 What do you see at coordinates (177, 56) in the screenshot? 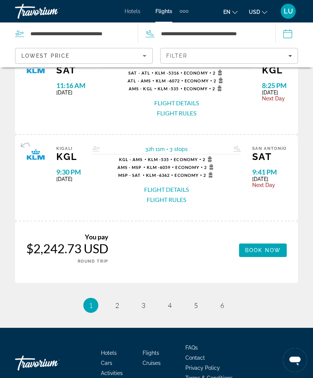
I see `span: Filter` at bounding box center [177, 56].